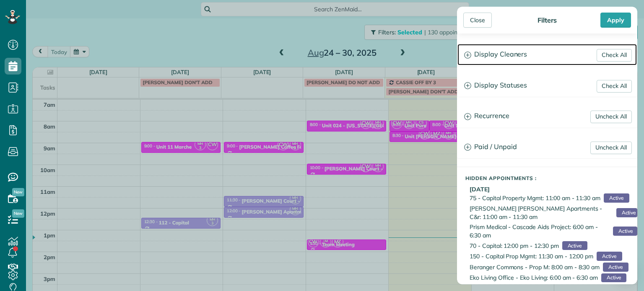 This screenshot has width=644, height=291. I want to click on h3: Display Cleaners, so click(547, 54).